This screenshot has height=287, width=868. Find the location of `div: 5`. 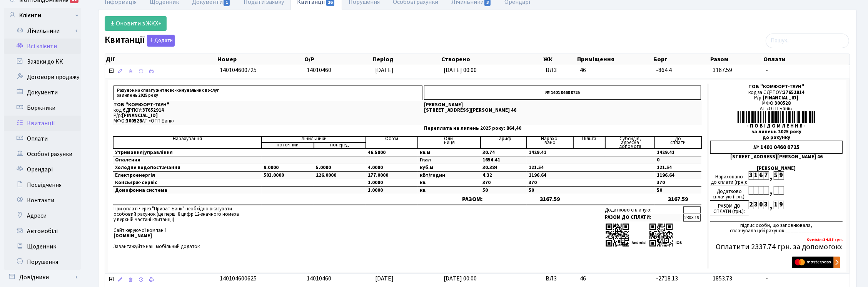

div: 5 is located at coordinates (776, 175).